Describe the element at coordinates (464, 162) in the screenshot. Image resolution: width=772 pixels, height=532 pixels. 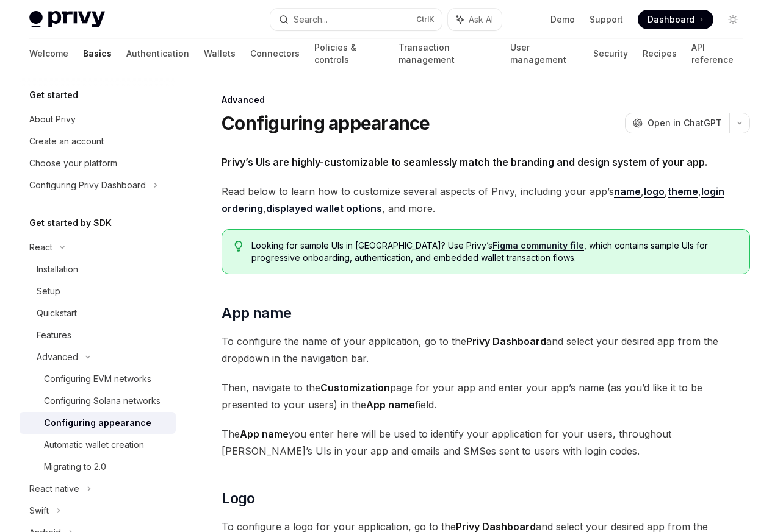
I see `strong: Privy’s UIs are highly-customizable to seamlessly match the branding and design system of your app.` at that location.